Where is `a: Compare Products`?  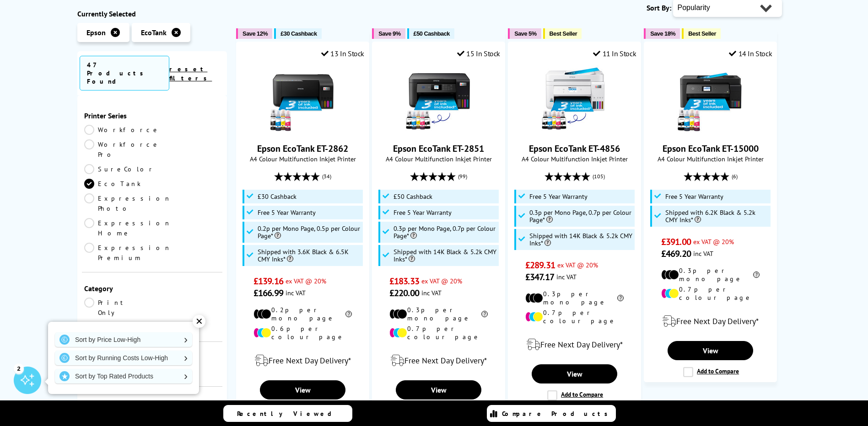
a: Compare Products is located at coordinates (551, 413).